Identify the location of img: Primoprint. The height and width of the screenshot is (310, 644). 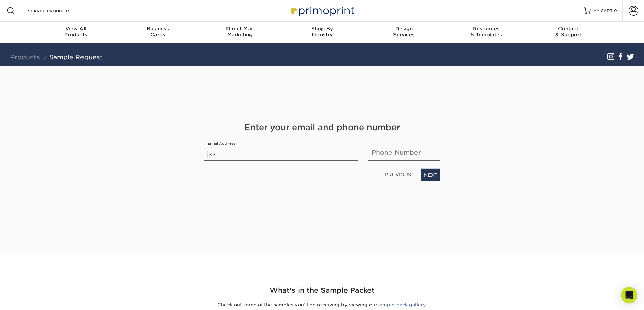
(322, 10).